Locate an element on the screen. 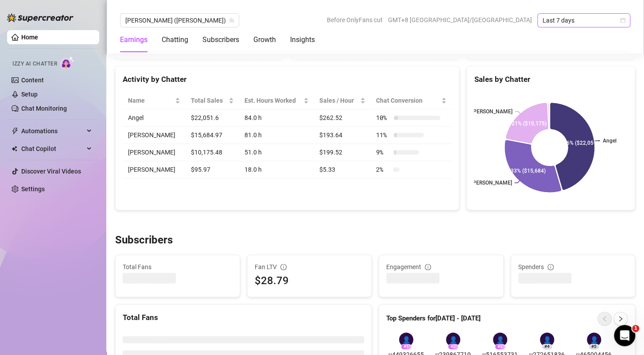 Image resolution: width=644 pixels, height=355 pixels. div: Chatting is located at coordinates (175, 40).